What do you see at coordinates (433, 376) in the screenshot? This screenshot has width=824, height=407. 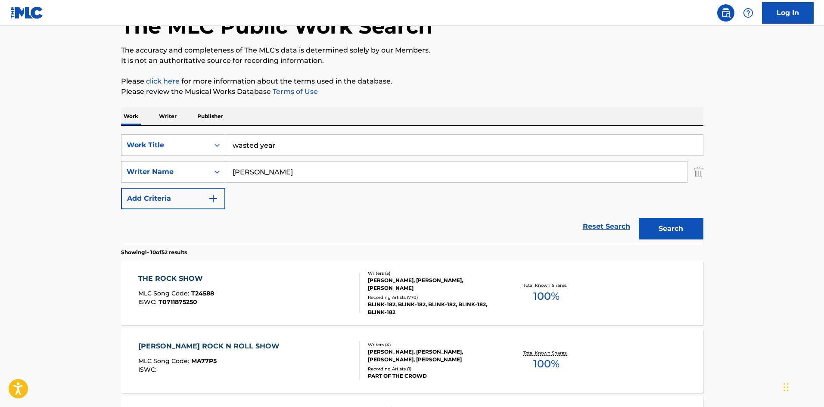 I see `div: PART OF THE CROWD` at bounding box center [433, 376].